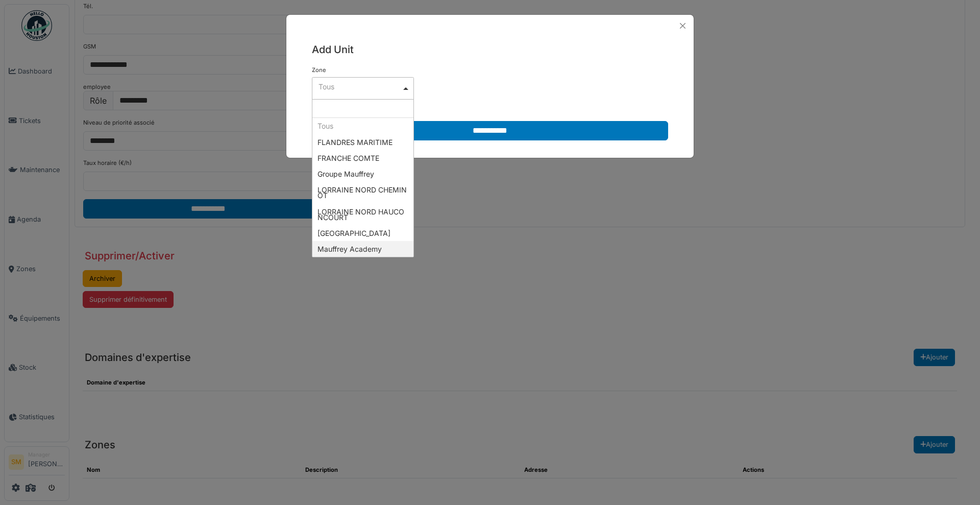 The height and width of the screenshot is (505, 980). Describe the element at coordinates (363, 158) in the screenshot. I see `div: FRANCHE COMTE` at that location.